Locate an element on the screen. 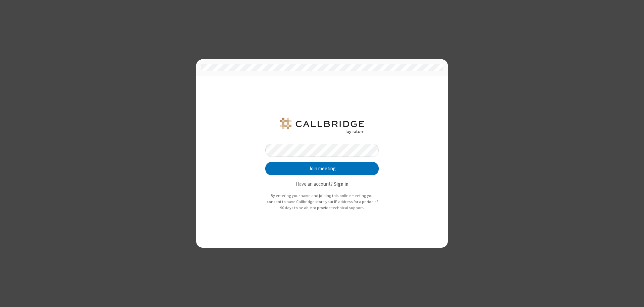  p: Have an account? is located at coordinates (322, 184).